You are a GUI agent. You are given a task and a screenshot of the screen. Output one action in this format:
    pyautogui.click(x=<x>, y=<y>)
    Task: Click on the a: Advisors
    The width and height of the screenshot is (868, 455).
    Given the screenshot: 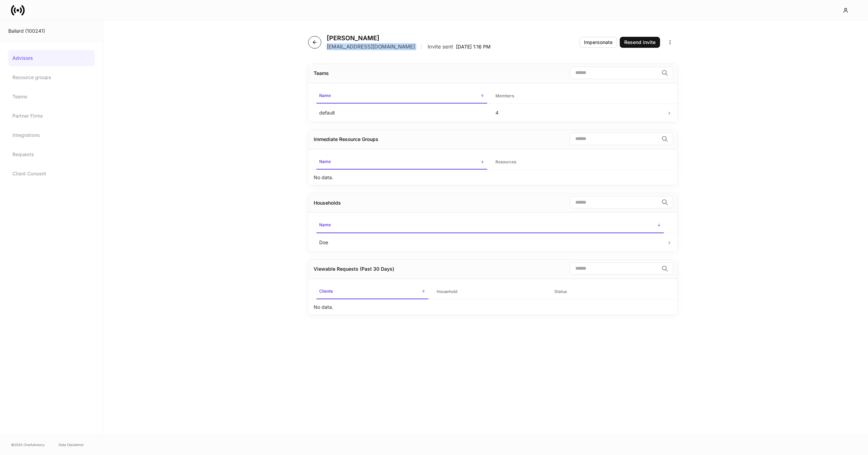 What is the action you would take?
    pyautogui.click(x=51, y=58)
    